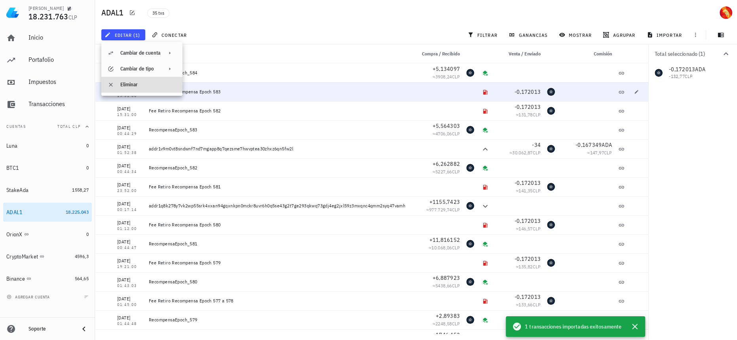 The width and height of the screenshot is (737, 340). Describe the element at coordinates (123, 35) in the screenshot. I see `span: editar (1)` at that location.